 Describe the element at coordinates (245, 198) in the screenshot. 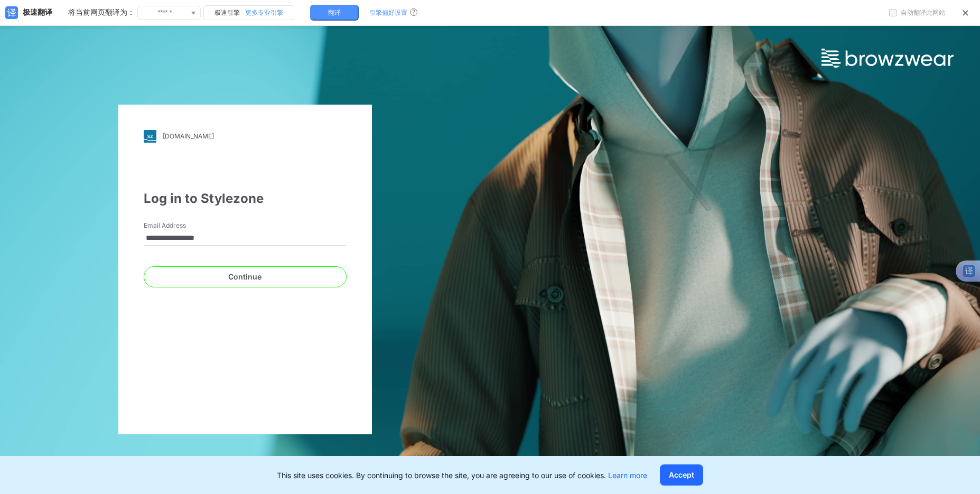

I see `div: Log in to Stylezone` at that location.